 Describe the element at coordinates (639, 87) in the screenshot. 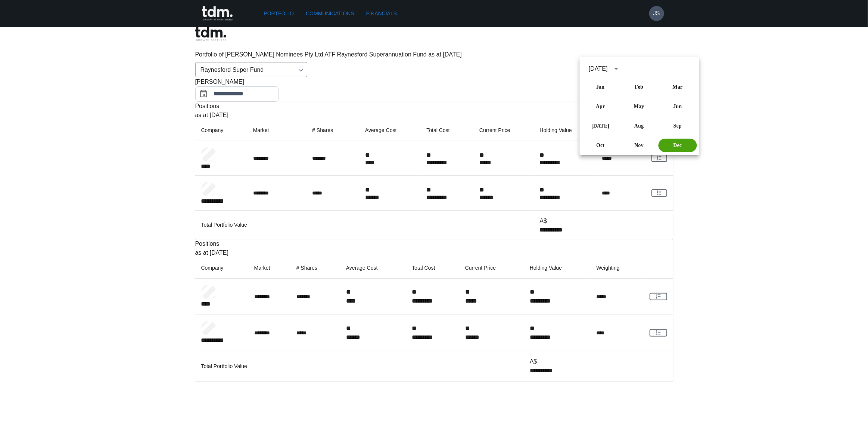

I see `button: Feb` at that location.